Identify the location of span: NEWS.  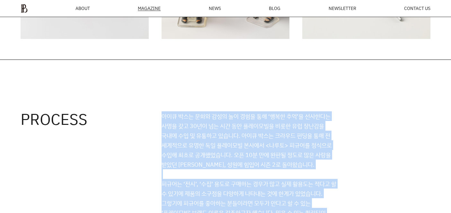
(215, 8).